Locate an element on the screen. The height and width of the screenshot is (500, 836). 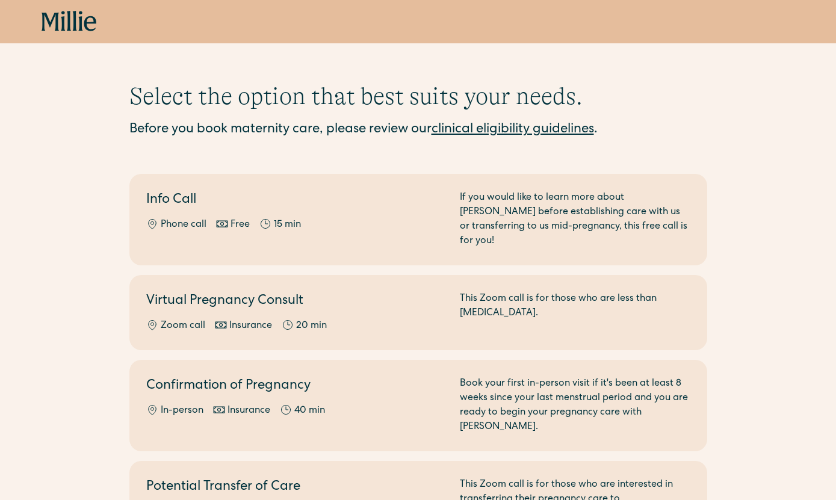
div: Zoom call is located at coordinates (183, 326).